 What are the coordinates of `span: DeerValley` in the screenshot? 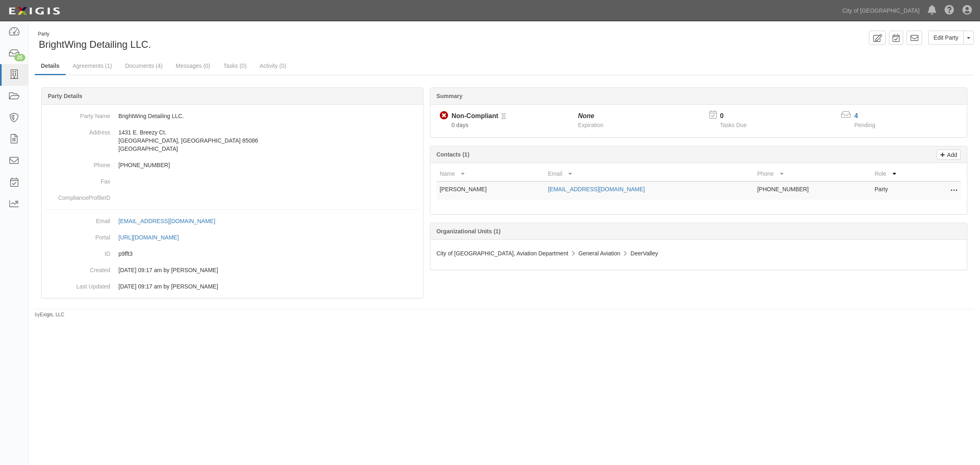 It's located at (644, 253).